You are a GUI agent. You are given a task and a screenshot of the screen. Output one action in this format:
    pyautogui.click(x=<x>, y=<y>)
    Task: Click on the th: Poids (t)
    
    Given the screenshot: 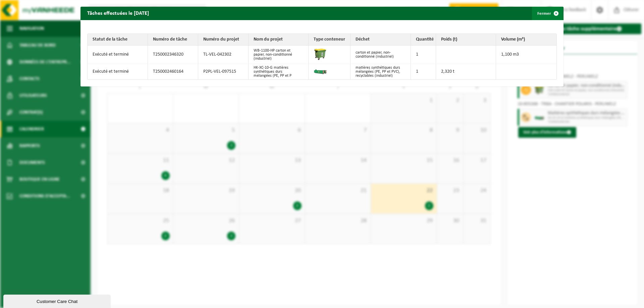 What is the action you would take?
    pyautogui.click(x=466, y=40)
    